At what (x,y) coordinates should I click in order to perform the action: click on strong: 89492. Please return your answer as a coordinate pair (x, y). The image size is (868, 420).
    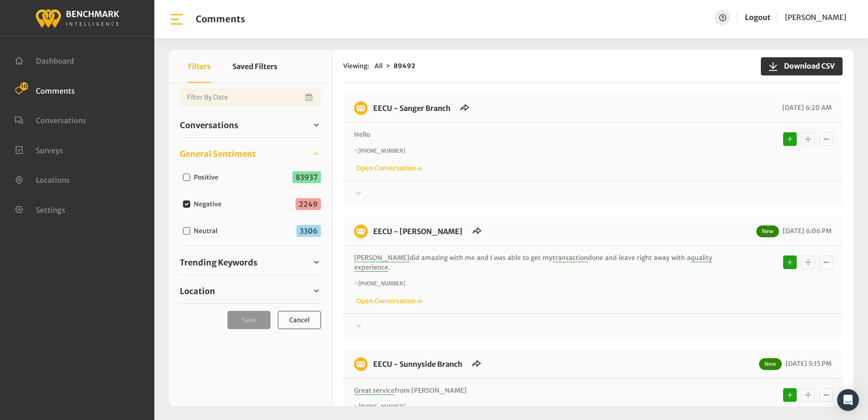
    Looking at the image, I should click on (405, 66).